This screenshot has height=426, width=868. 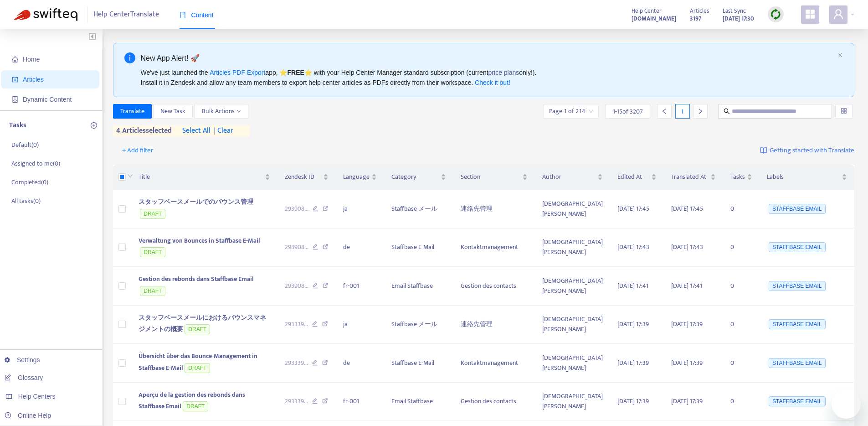 I want to click on span: + Add filter, so click(x=138, y=150).